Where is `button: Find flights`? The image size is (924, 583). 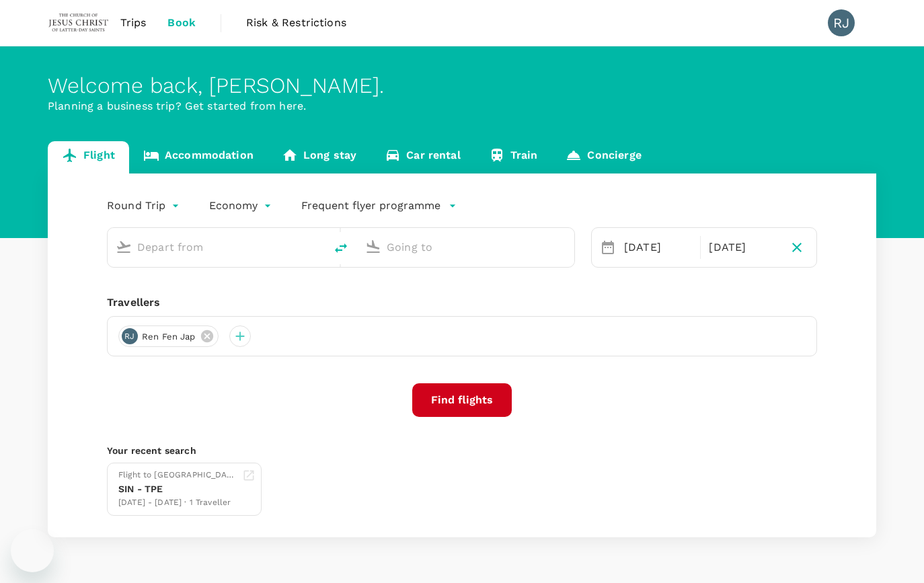 button: Find flights is located at coordinates (462, 400).